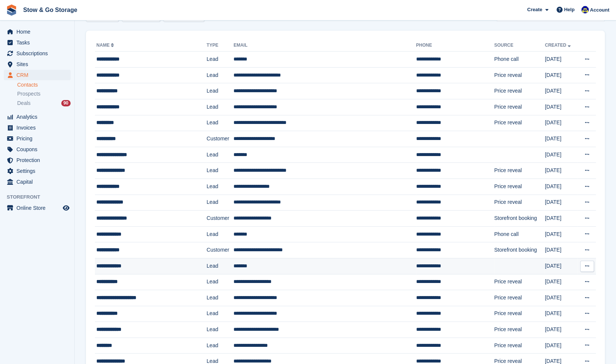 Image resolution: width=616 pixels, height=364 pixels. What do you see at coordinates (43, 94) in the screenshot?
I see `a: Prospects` at bounding box center [43, 94].